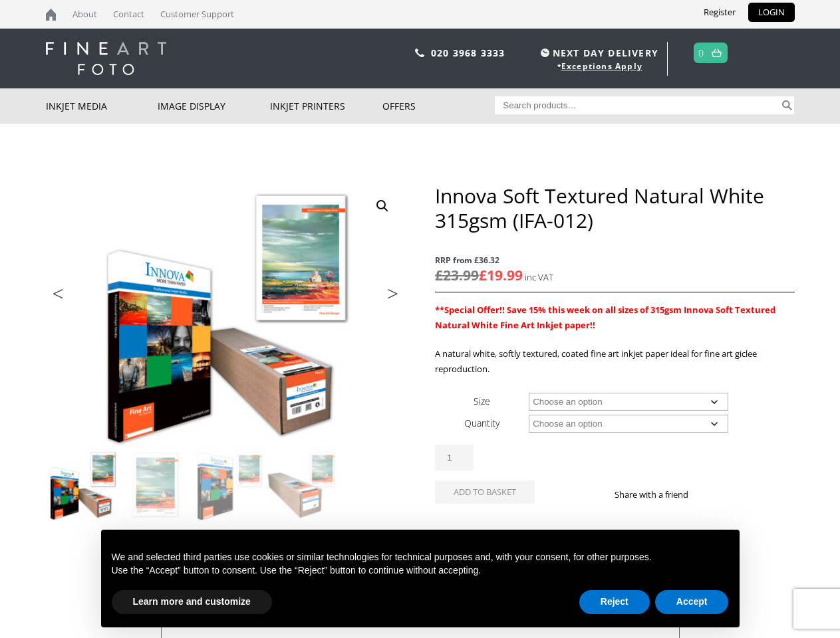 Image resolution: width=840 pixels, height=638 pixels. Describe the element at coordinates (741, 495) in the screenshot. I see `img: email sharing button` at that location.